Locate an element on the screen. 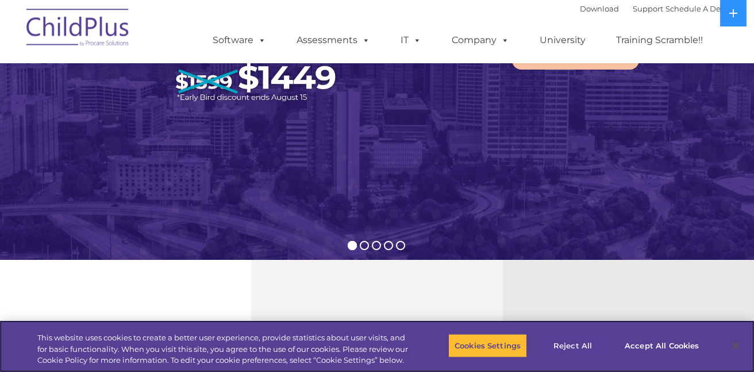  a: Company is located at coordinates (480, 40).